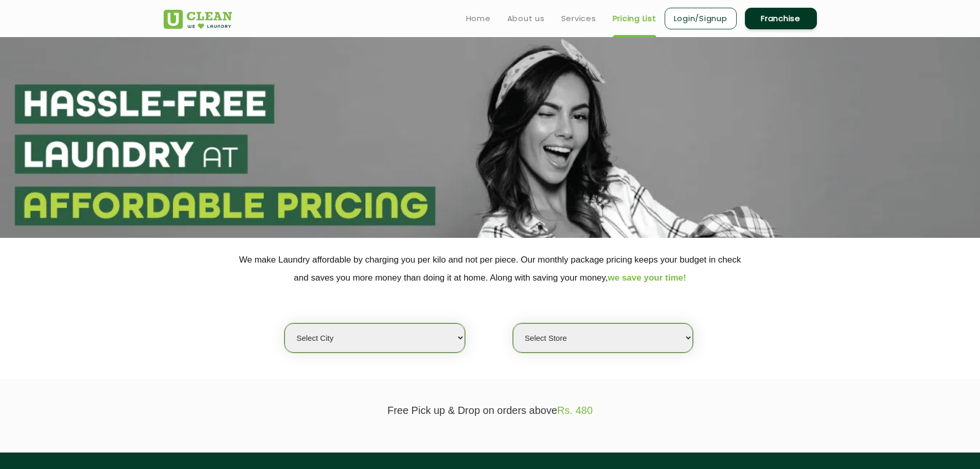  Describe the element at coordinates (574, 410) in the screenshot. I see `span: Rs. 480` at that location.